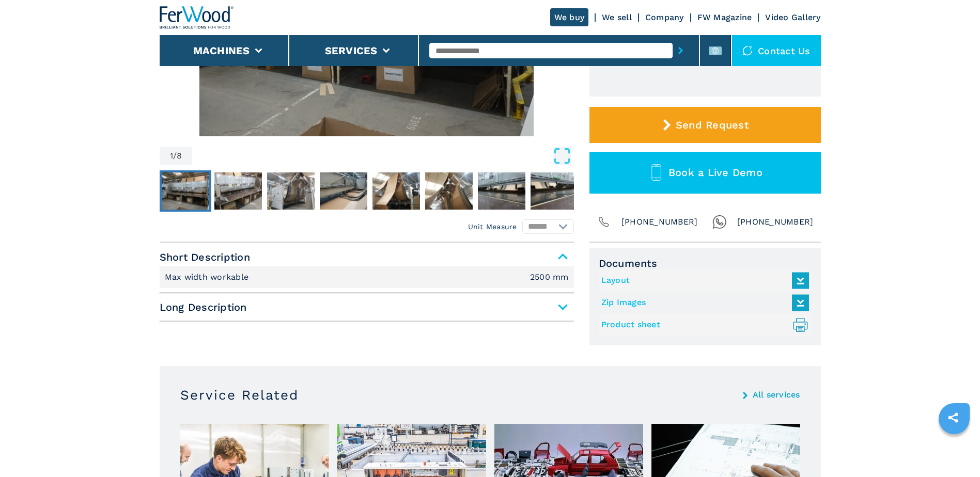  What do you see at coordinates (197, 17) in the screenshot?
I see `img: Ferwood` at bounding box center [197, 17].